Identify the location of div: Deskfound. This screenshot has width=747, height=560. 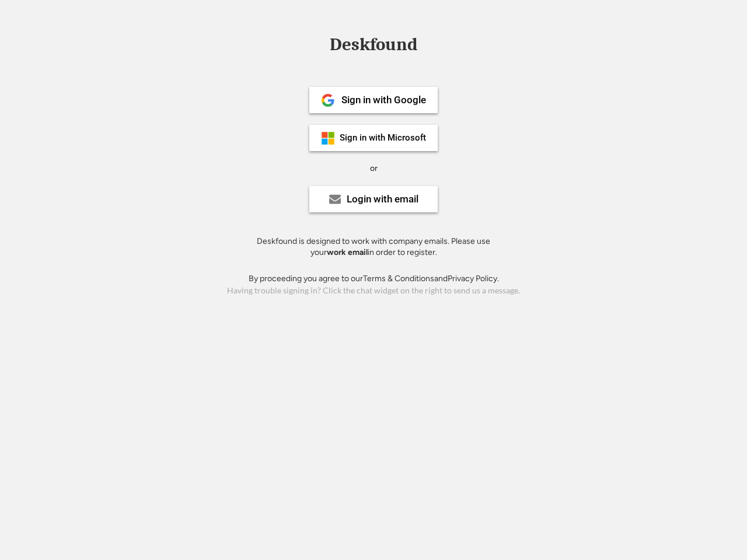
(374, 44).